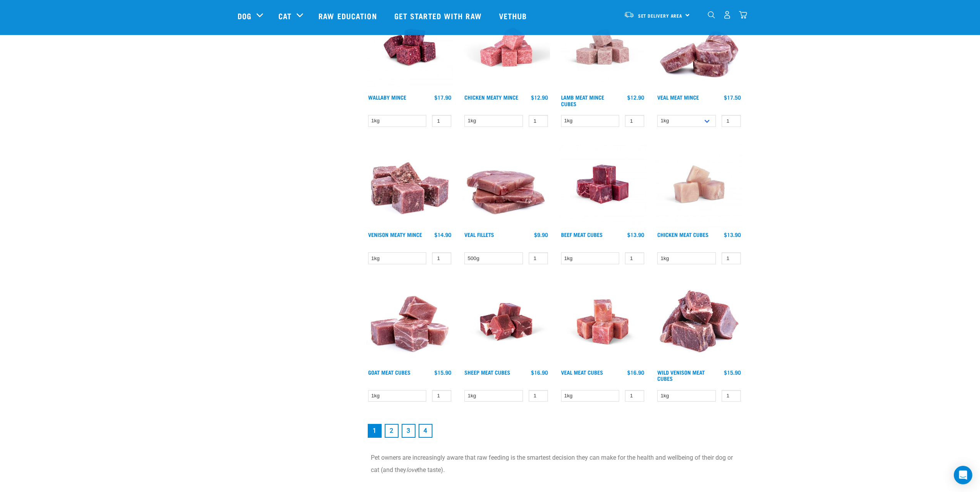  What do you see at coordinates (439, 16) in the screenshot?
I see `a: Get started with Raw` at bounding box center [439, 16].